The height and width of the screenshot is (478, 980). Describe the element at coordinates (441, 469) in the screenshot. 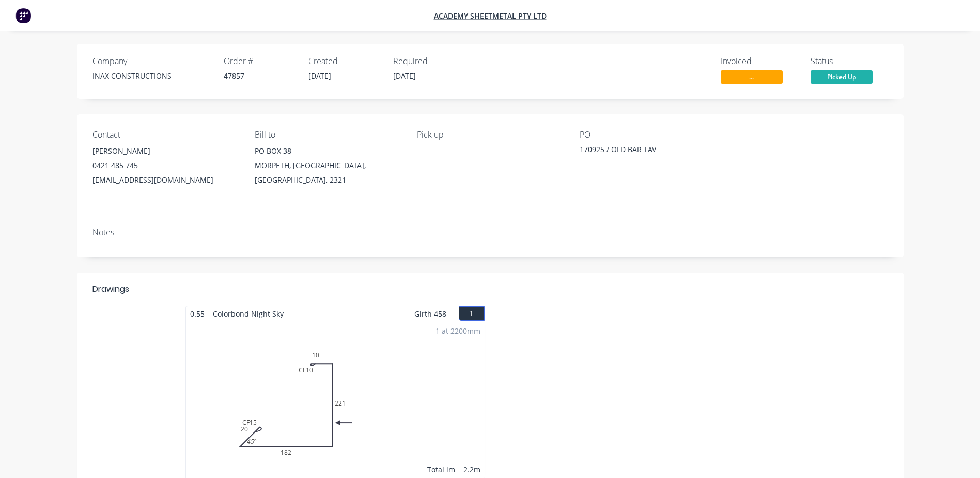

I see `div: Total lm` at that location.